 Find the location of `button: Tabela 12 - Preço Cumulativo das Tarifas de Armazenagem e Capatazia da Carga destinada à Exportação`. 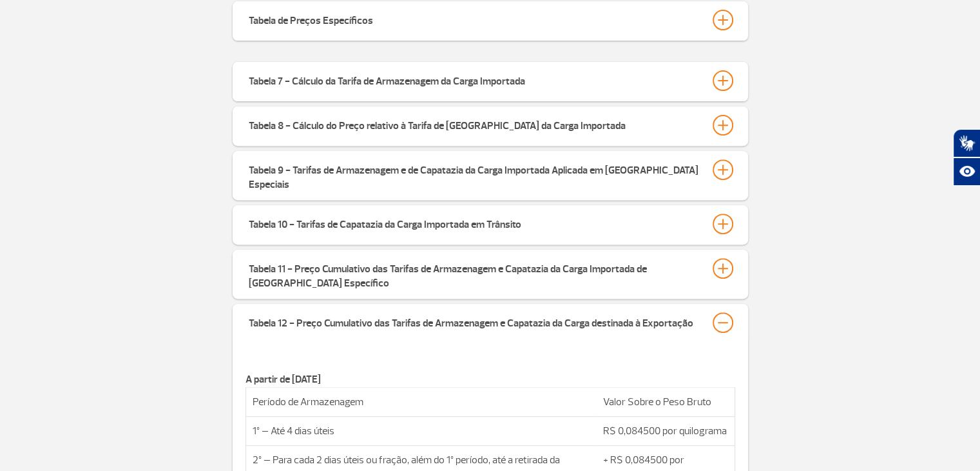

button: Tabela 12 - Preço Cumulativo das Tarifas de Armazenagem e Capatazia da Carga destinada à Exportação is located at coordinates (490, 322).